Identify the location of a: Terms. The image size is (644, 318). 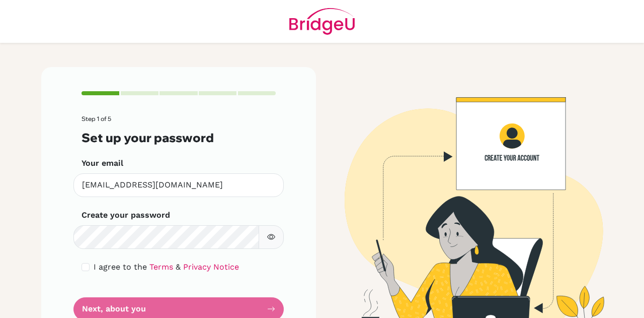
(161, 266).